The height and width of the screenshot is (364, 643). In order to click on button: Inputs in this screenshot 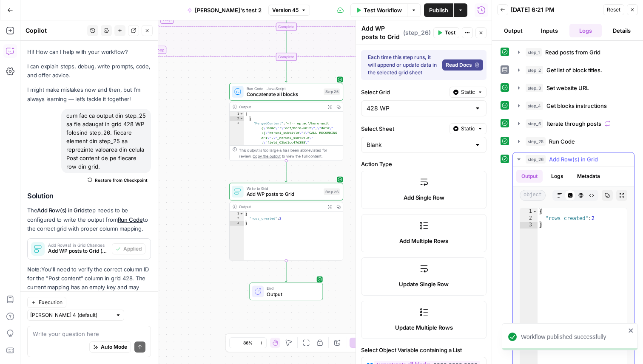, I will do `click(550, 31)`.